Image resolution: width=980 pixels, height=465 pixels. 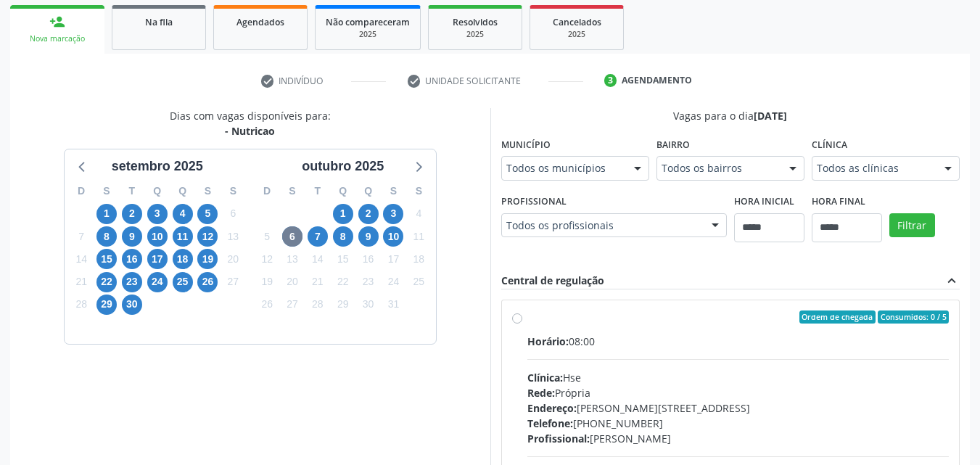 I want to click on span: Todos os municípios, so click(x=563, y=169).